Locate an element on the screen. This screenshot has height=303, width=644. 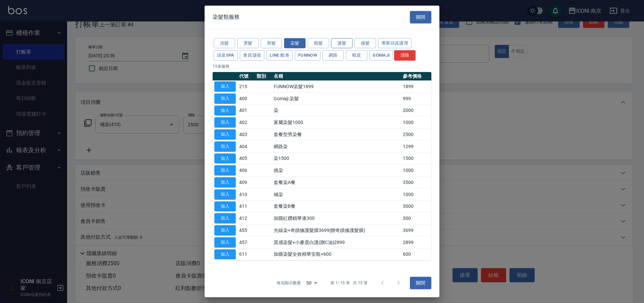
td: 1500 is located at coordinates (416, 159).